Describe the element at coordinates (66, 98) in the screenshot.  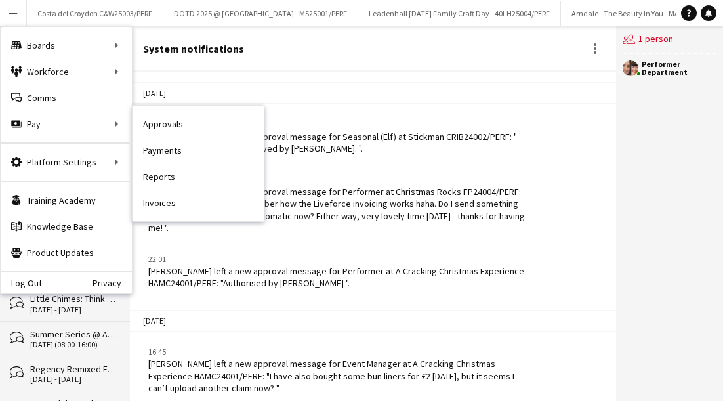
I see `a: Comms` at that location.